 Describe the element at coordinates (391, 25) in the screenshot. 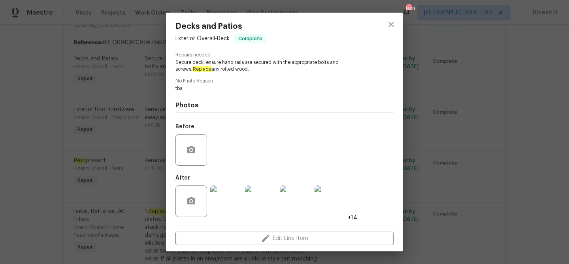

I see `button: close` at that location.